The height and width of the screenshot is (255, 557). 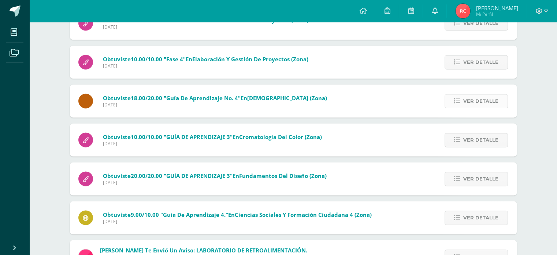 What do you see at coordinates (147, 175) in the screenshot?
I see `span: 20.00/20.00` at bounding box center [147, 175].